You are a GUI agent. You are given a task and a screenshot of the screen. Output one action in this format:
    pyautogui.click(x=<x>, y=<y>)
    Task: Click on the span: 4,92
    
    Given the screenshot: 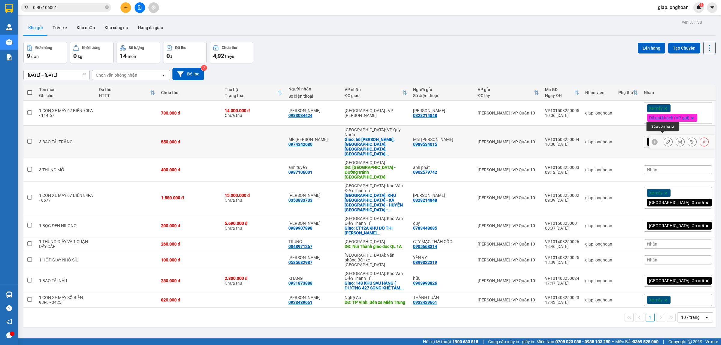 What is the action you would take?
    pyautogui.click(x=218, y=56)
    